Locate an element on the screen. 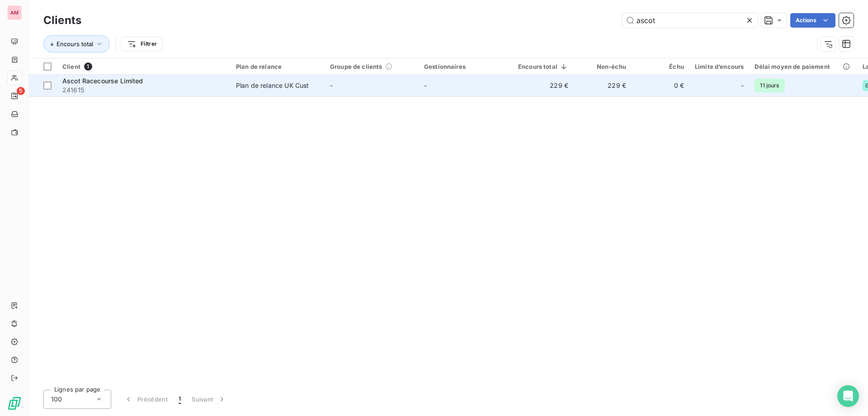 The width and height of the screenshot is (868, 416). span: Client is located at coordinates (71, 67).